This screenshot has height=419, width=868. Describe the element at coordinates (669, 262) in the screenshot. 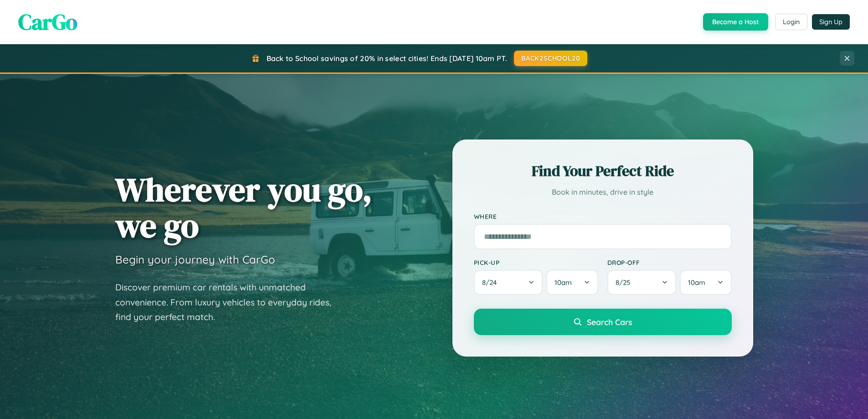

I see `label: Drop-off` at that location.